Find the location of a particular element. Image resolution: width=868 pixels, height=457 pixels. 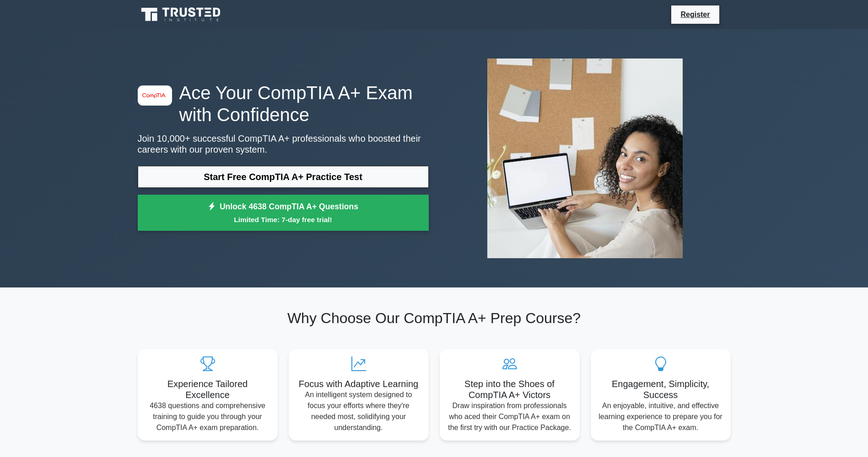

p: Join 10,000+ successful CompTIA A+ professionals who boosted their careers with our proven system. is located at coordinates (283, 144).